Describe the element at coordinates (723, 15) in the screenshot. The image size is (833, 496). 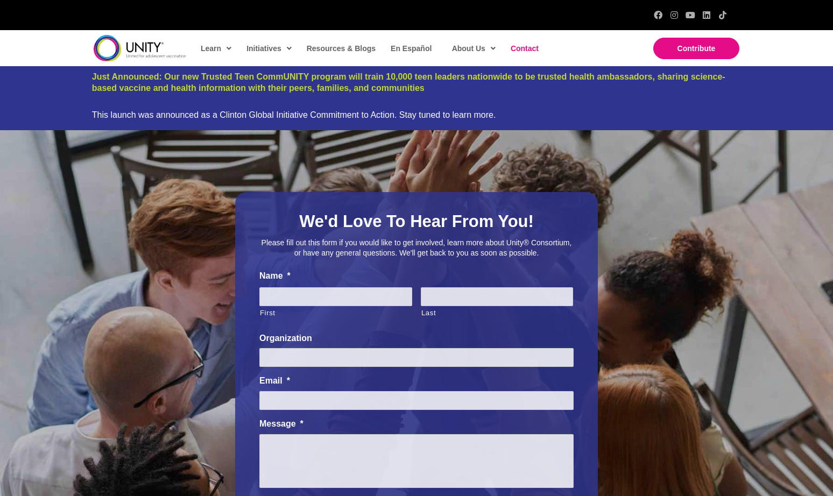
I see `a: TikTok` at that location.